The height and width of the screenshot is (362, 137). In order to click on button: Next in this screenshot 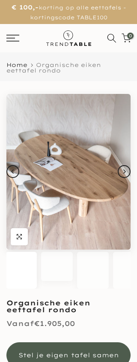, I will do `click(124, 172)`.